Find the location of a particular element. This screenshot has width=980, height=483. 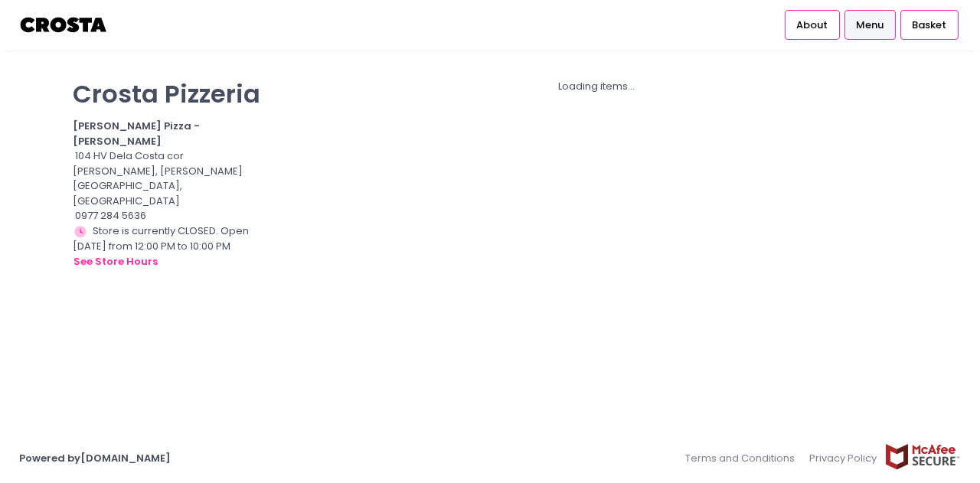

button: see store hours is located at coordinates (115, 262).